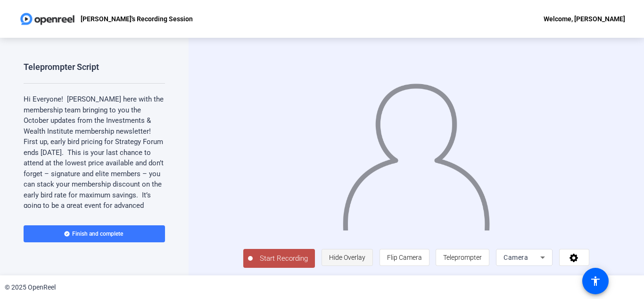 The width and height of the screenshot is (644, 299). I want to click on button: Hide Overlay, so click(347, 257).